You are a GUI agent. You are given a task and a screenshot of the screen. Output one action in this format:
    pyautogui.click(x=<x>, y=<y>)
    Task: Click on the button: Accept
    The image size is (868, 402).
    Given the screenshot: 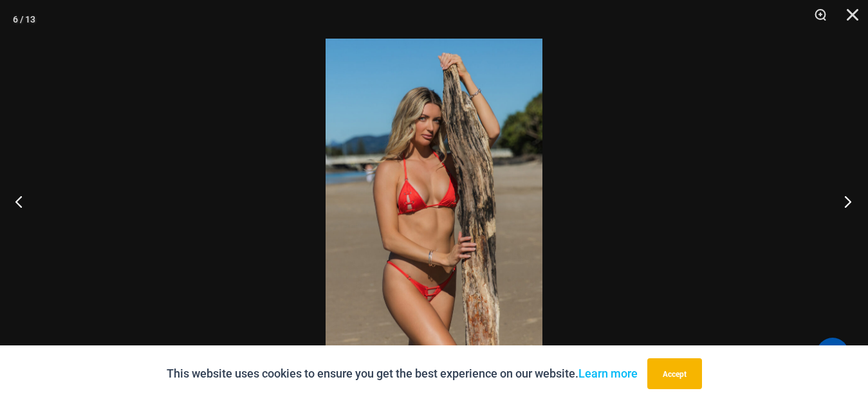 What is the action you would take?
    pyautogui.click(x=674, y=374)
    